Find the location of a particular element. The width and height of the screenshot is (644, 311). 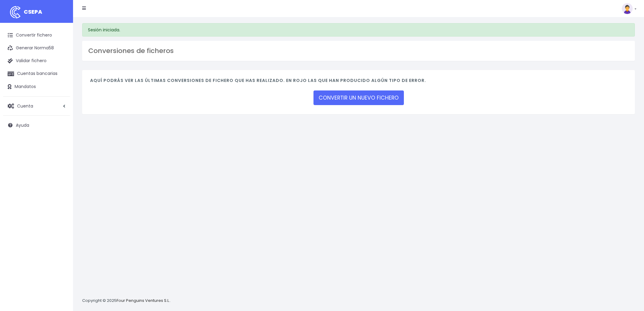

a: Four Penguins Ventures S.L. is located at coordinates (143, 300).